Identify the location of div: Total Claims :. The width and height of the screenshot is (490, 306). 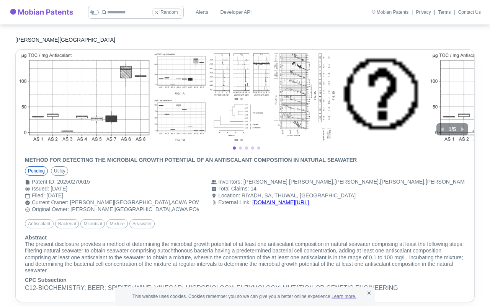
(233, 189).